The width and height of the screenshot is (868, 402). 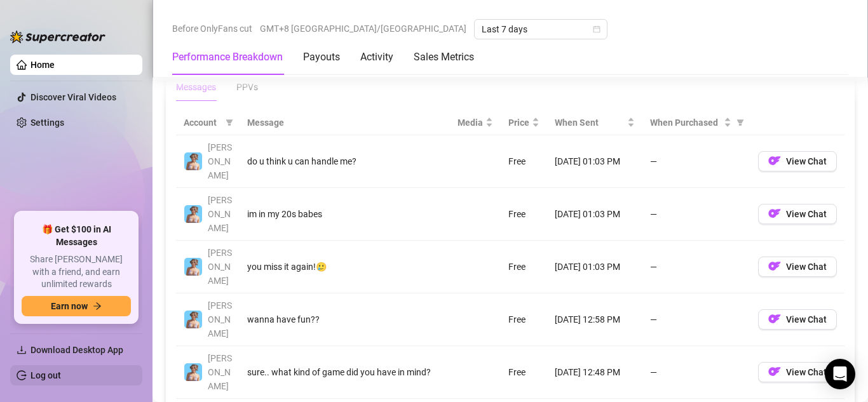 I want to click on img: logo-BBDzfeDw.svg, so click(x=58, y=37).